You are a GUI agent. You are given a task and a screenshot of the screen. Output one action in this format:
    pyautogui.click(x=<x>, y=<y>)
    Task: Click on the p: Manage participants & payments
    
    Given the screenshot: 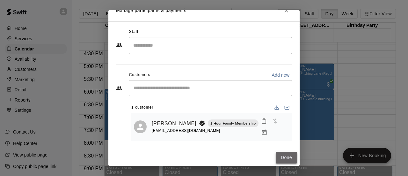 What is the action you would take?
    pyautogui.click(x=151, y=11)
    